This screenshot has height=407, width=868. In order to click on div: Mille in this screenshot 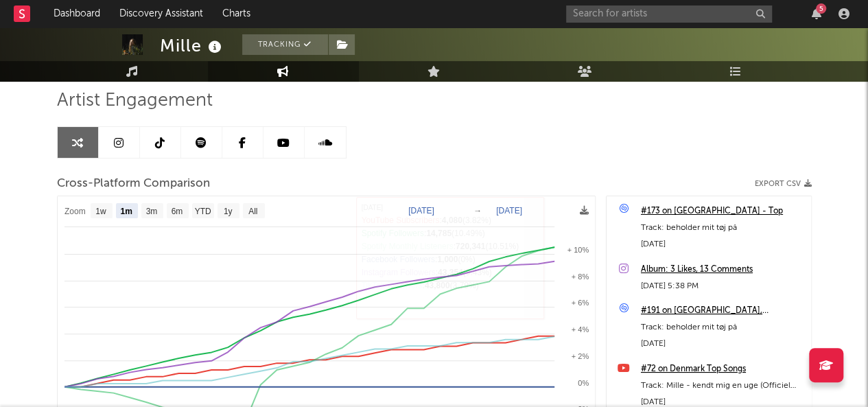, I will do `click(192, 46)`.